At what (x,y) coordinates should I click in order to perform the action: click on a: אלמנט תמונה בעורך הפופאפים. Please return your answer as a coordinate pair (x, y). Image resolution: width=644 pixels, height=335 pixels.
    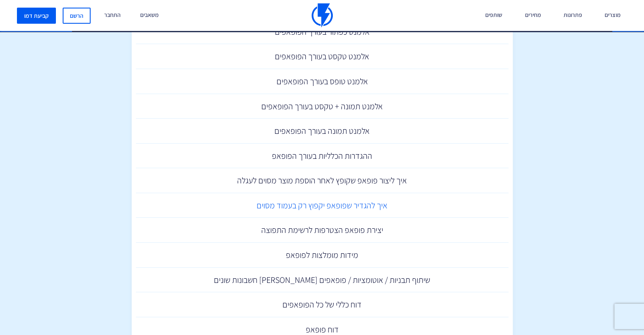
    Looking at the image, I should click on (322, 131).